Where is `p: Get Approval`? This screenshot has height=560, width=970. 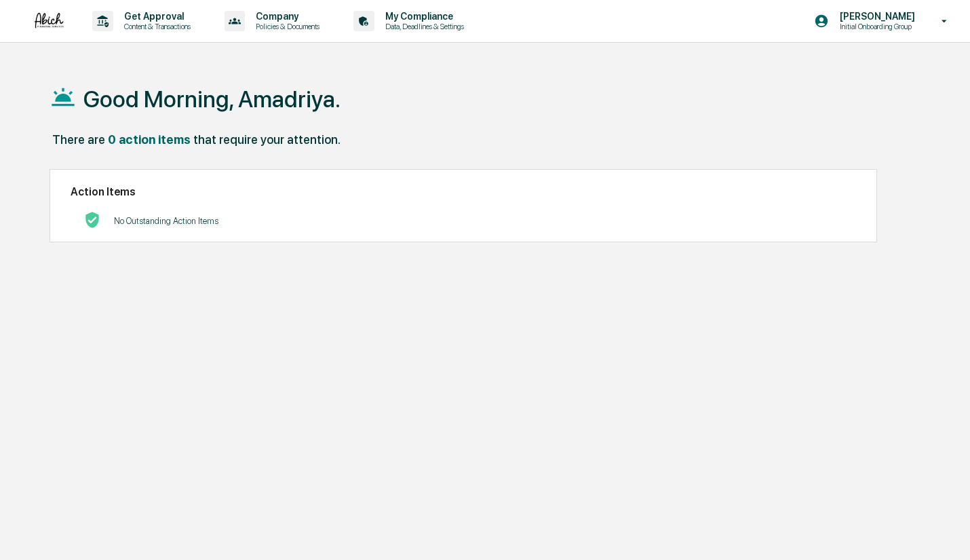
p: Get Approval is located at coordinates (155, 16).